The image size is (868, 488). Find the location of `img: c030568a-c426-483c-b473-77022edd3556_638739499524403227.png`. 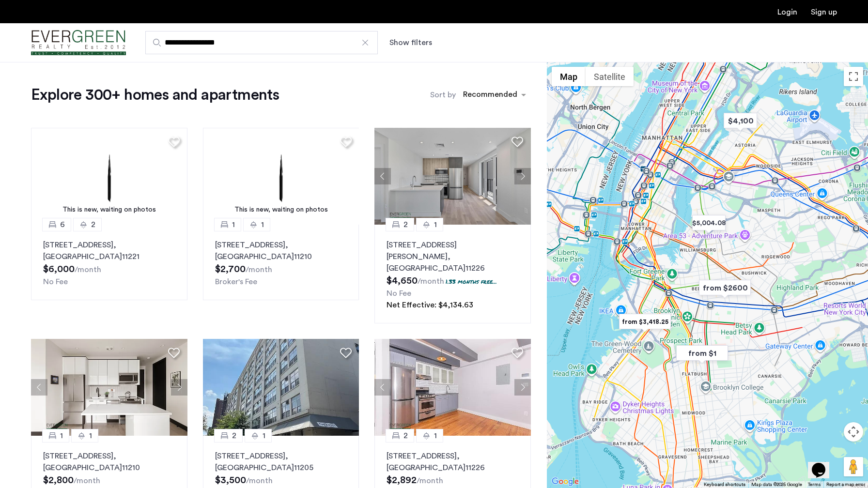

img: c030568a-c426-483c-b473-77022edd3556_638739499524403227.png is located at coordinates (109, 388).